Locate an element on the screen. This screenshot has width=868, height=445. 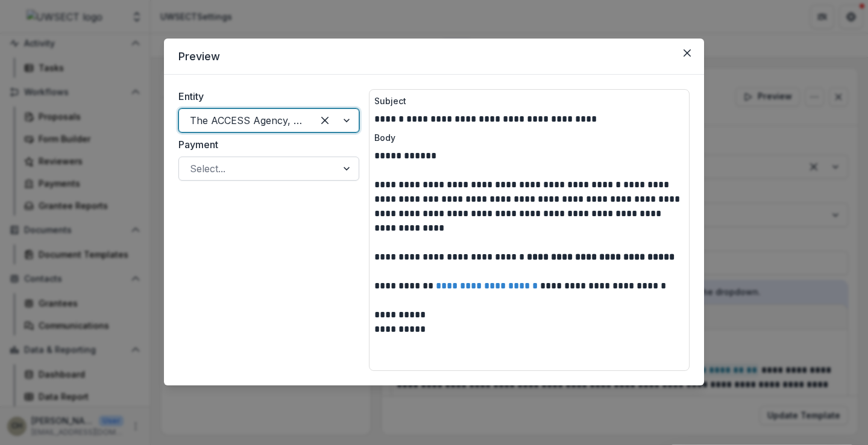
header: Preview is located at coordinates (434, 56).